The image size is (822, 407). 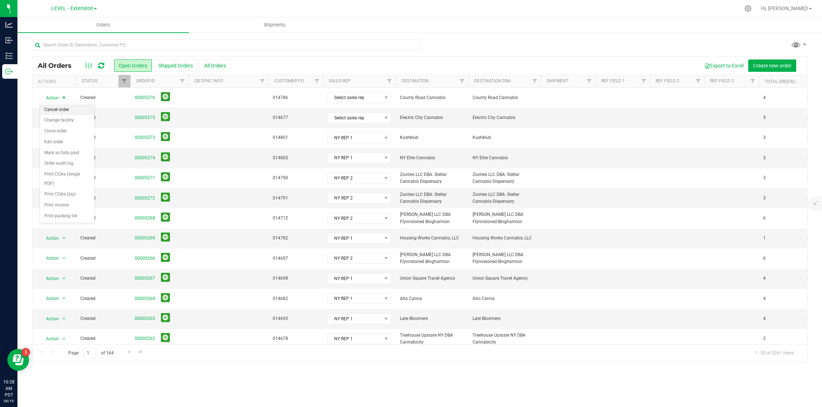 I want to click on span: Late Bloomers, so click(x=432, y=319).